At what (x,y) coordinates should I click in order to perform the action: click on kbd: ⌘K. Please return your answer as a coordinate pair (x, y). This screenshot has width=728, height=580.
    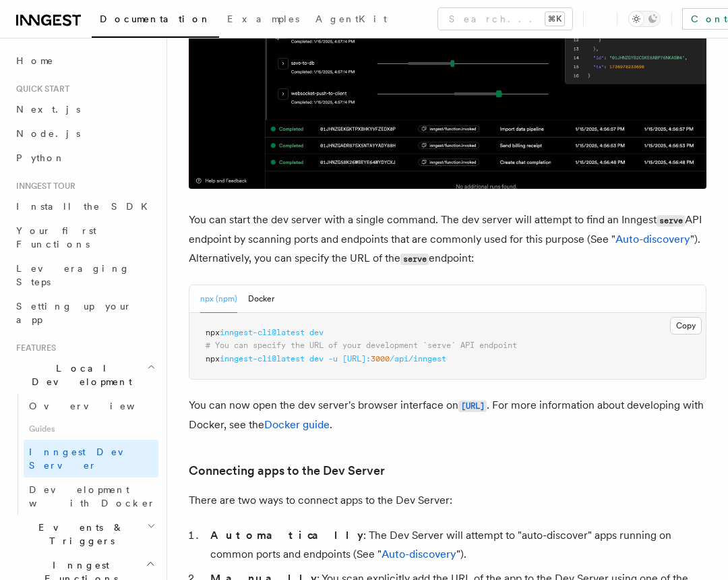
    Looking at the image, I should click on (555, 19).